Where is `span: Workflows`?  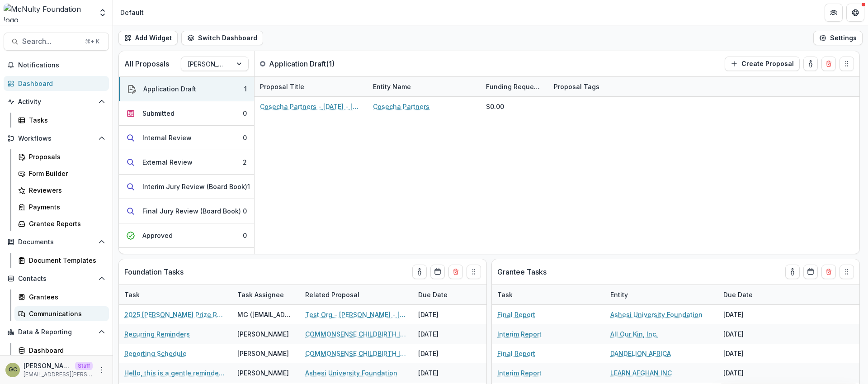 span: Workflows is located at coordinates (56, 138).